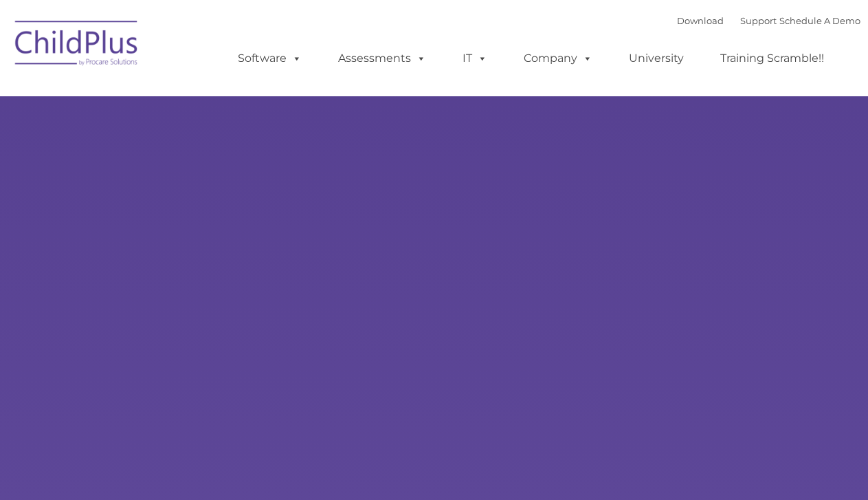 This screenshot has width=868, height=500. I want to click on a: Training Scramble!!, so click(772, 59).